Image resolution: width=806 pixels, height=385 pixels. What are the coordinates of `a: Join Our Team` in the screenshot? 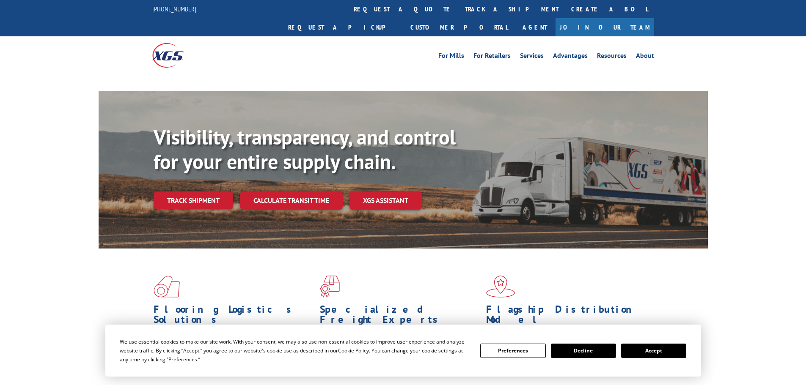 It's located at (604, 27).